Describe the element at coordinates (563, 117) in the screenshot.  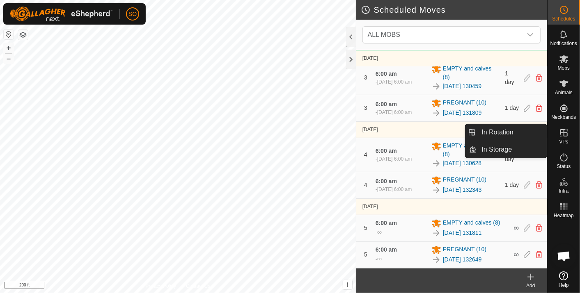
I see `span: Neckbands` at that location.